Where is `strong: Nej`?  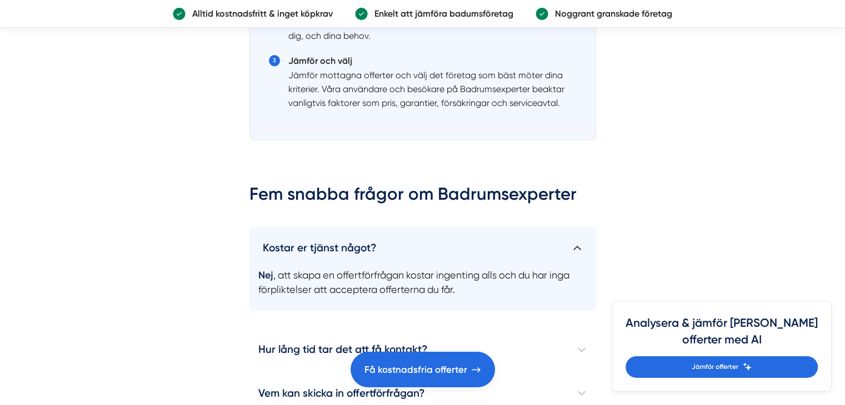
strong: Nej is located at coordinates (266, 276).